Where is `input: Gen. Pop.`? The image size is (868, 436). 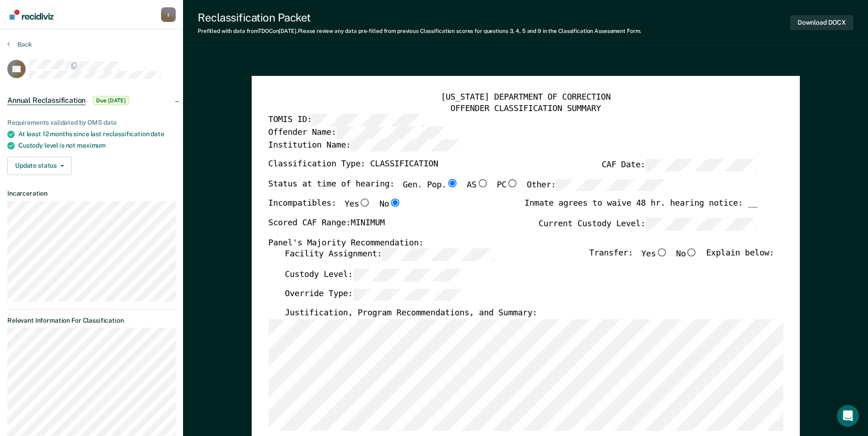
input: Gen. Pop. is located at coordinates (452, 183).